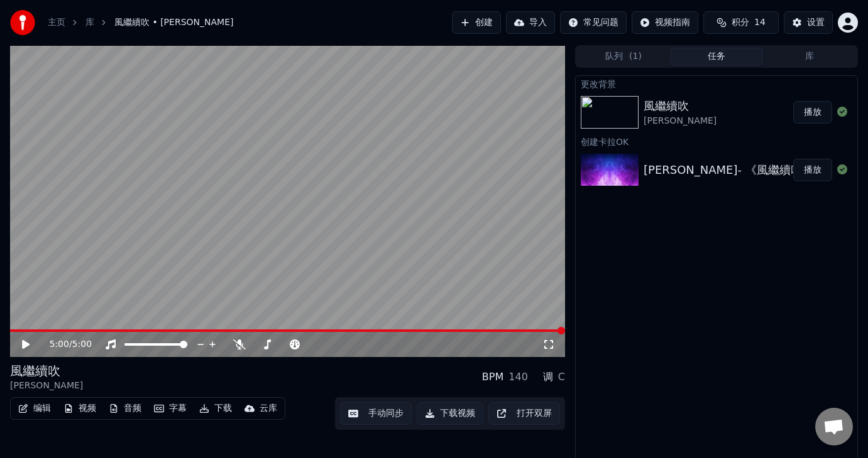 This screenshot has height=458, width=868. Describe the element at coordinates (140, 23) in the screenshot. I see `nav: breadcrumb` at that location.